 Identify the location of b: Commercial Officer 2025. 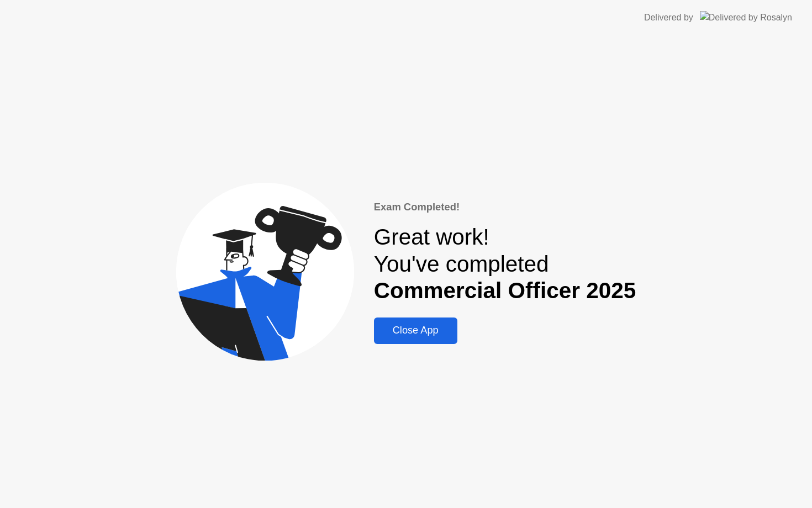
(505, 291).